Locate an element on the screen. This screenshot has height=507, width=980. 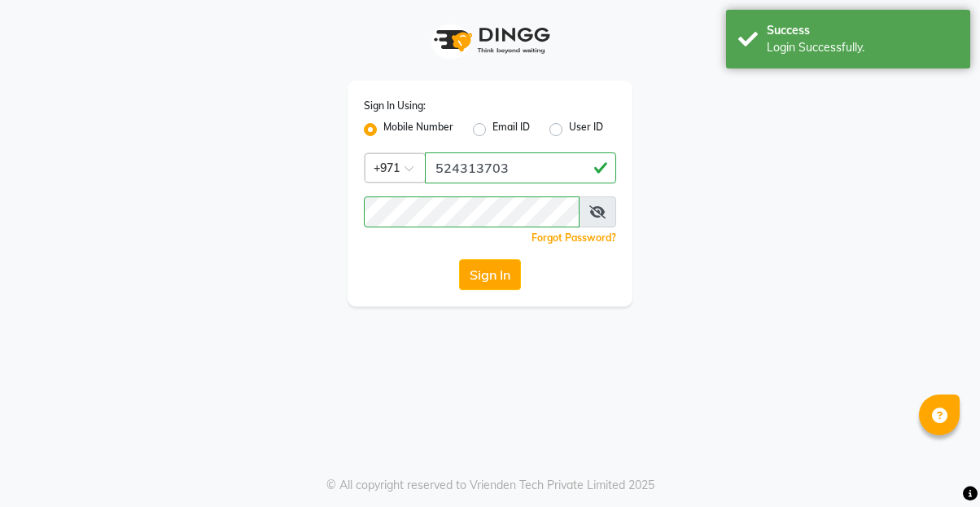
label: Email ID is located at coordinates (511, 130).